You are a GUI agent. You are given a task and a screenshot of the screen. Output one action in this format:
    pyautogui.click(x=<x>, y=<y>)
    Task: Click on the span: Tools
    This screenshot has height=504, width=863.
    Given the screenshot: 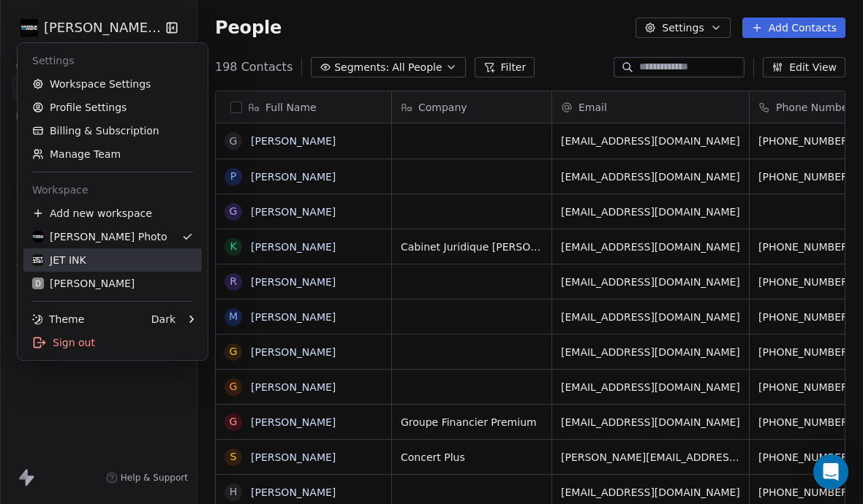 What is the action you would take?
    pyautogui.click(x=27, y=268)
    